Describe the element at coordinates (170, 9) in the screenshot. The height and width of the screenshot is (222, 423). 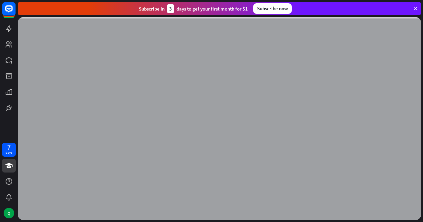
I see `div: 3` at that location.